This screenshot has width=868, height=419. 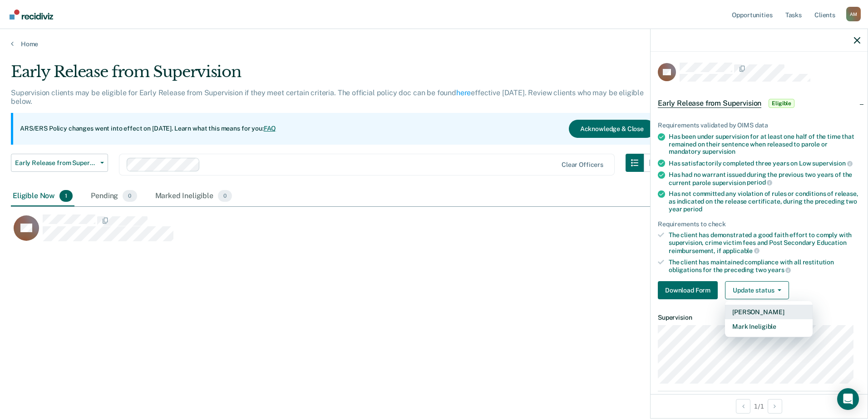 What do you see at coordinates (743, 406) in the screenshot?
I see `button: Previous Opportunity` at bounding box center [743, 406].